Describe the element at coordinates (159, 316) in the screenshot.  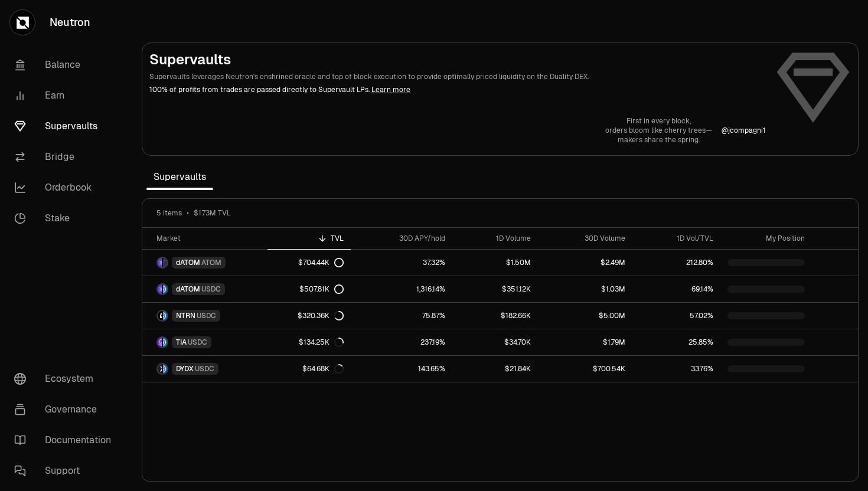
I see `img: NTRN Logo` at that location.